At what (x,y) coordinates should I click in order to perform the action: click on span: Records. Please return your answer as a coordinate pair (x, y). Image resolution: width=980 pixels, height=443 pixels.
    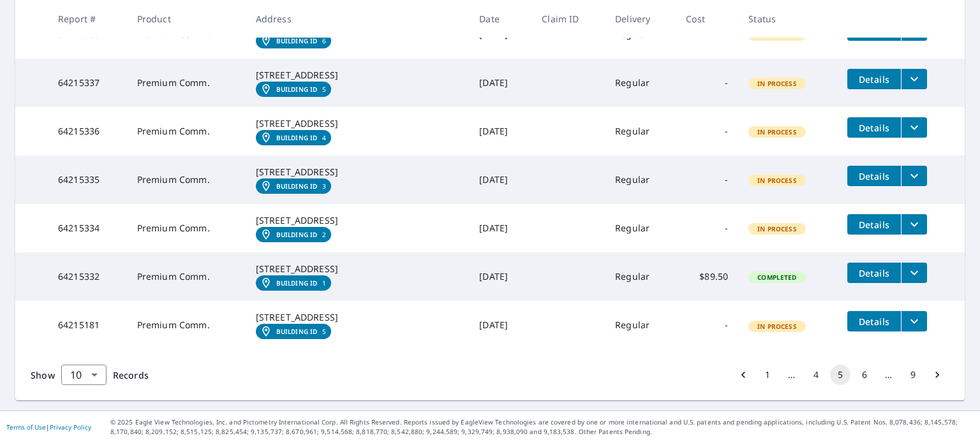
    Looking at the image, I should click on (131, 375).